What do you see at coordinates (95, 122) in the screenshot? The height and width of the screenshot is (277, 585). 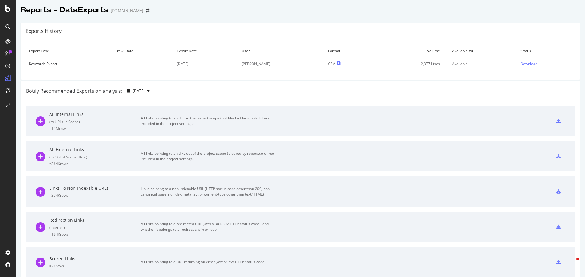 I see `div: ( to URLs in Scope )` at bounding box center [95, 122].